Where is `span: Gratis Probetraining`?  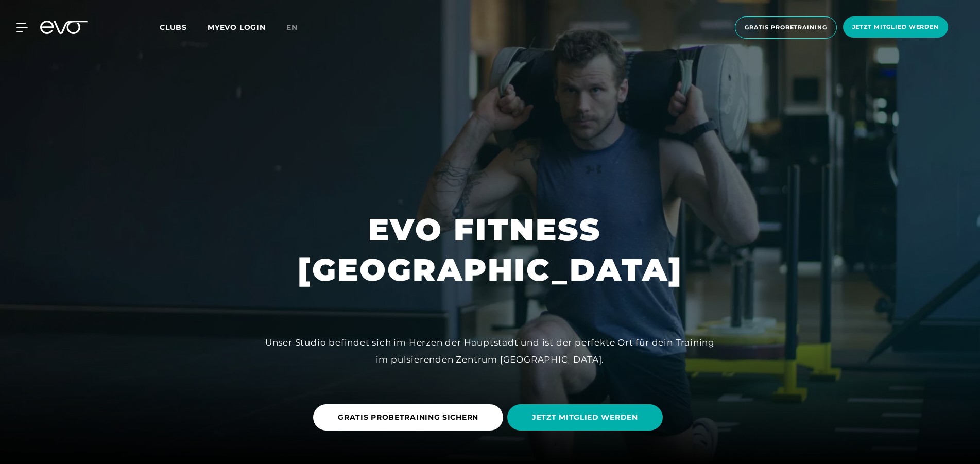 span: Gratis Probetraining is located at coordinates (786, 27).